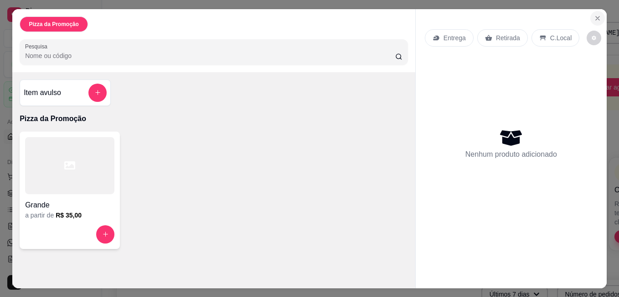 The height and width of the screenshot is (297, 619). What do you see at coordinates (38, 46) in the screenshot?
I see `label: Pesquisa` at bounding box center [38, 46].